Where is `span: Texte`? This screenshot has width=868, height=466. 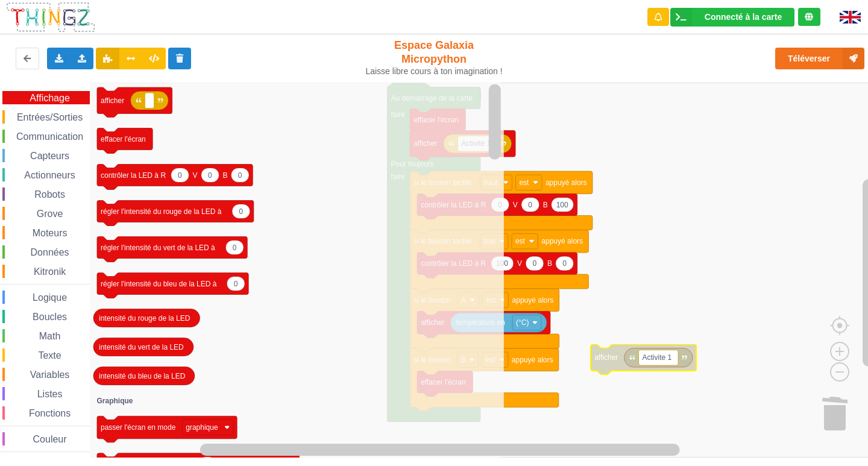 span: Texte is located at coordinates (49, 355).